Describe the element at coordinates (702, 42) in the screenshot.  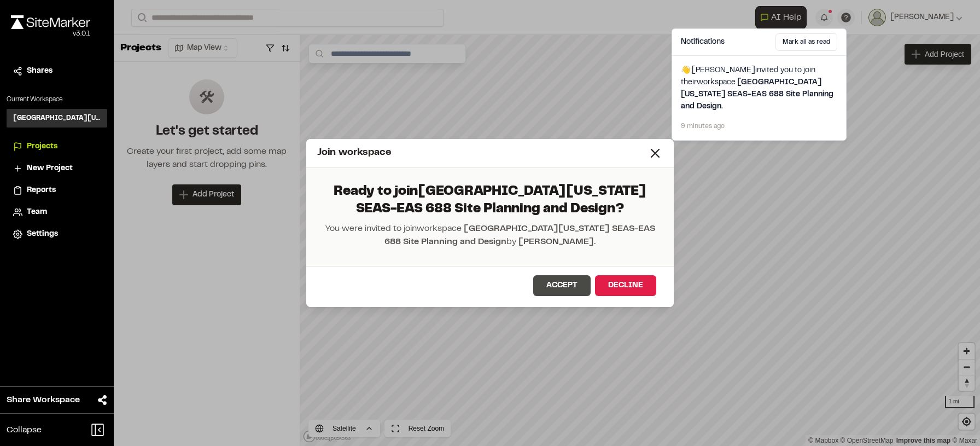
I see `h3: Notifications` at that location.